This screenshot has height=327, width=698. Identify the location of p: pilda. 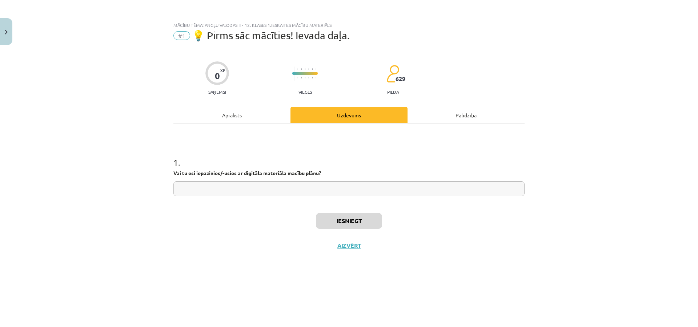
(393, 92).